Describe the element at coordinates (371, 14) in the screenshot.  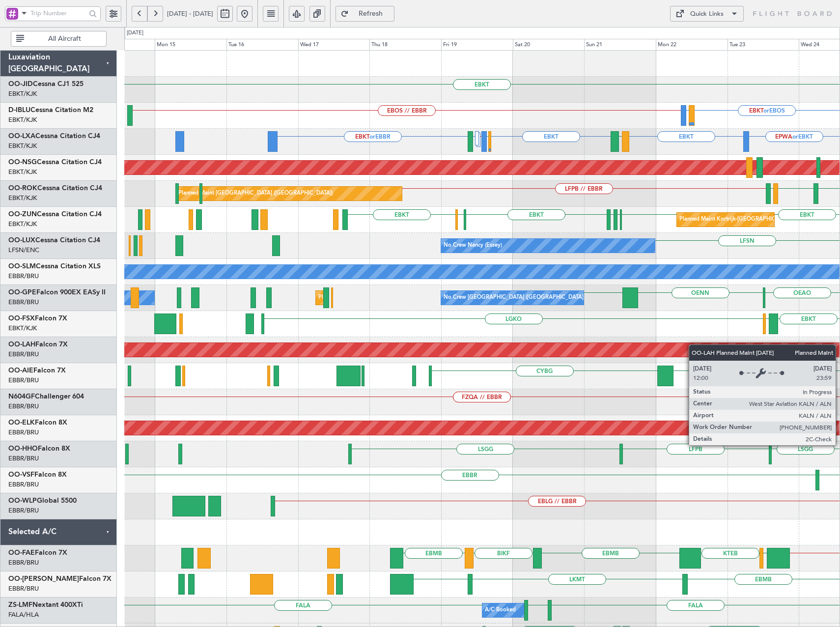
I see `span: Refresh` at that location.